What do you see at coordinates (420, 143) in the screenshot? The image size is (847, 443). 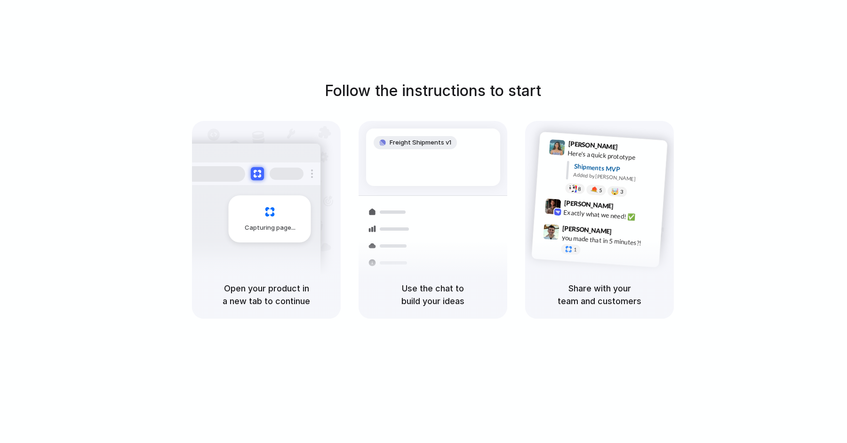 I see `span: Freight Shipments v1` at bounding box center [420, 143].